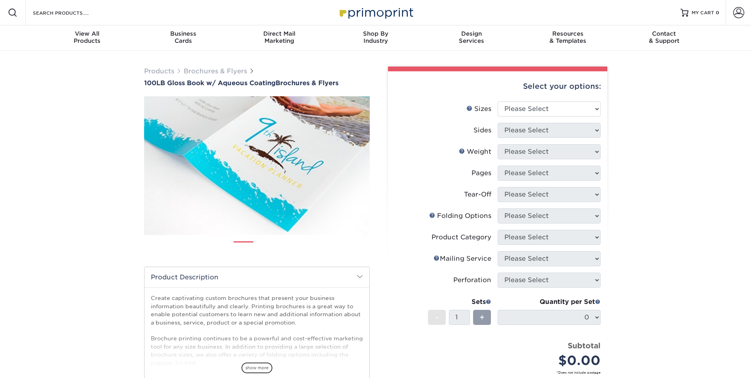 The width and height of the screenshot is (751, 378). Describe the element at coordinates (459, 302) in the screenshot. I see `div: Sets` at that location.